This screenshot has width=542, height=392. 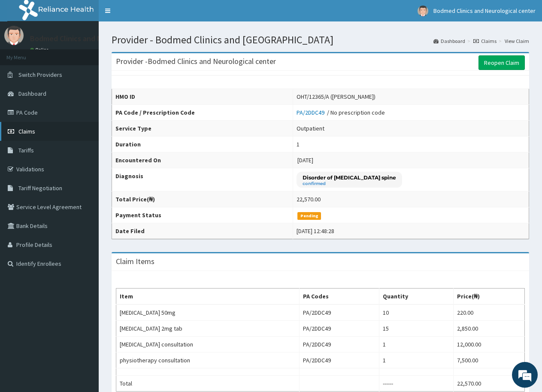 What do you see at coordinates (203, 180) in the screenshot?
I see `th: Diagnosis` at bounding box center [203, 180].